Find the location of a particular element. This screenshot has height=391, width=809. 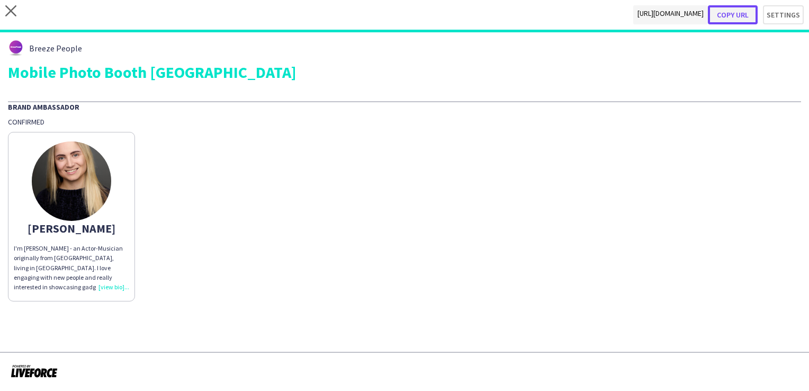

div: Confirmed is located at coordinates (405, 122).